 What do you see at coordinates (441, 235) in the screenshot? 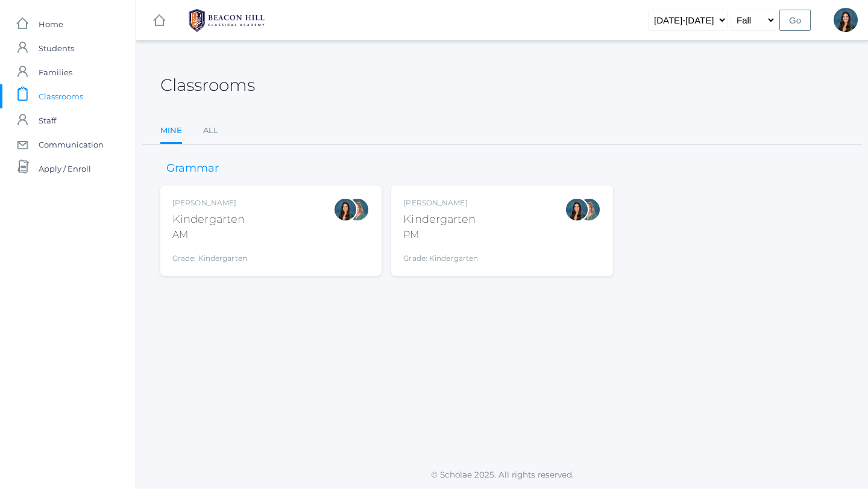
I see `div: PM` at bounding box center [441, 235].